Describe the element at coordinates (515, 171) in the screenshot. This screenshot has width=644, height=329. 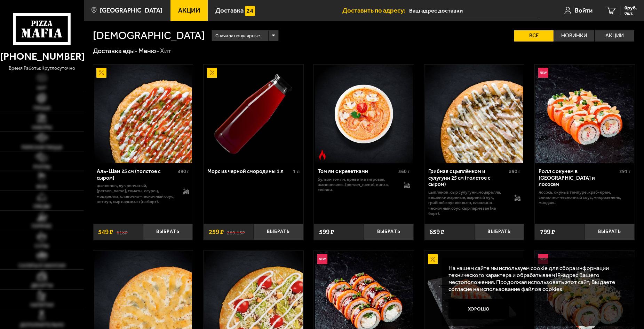
I see `span: 590 г` at that location.